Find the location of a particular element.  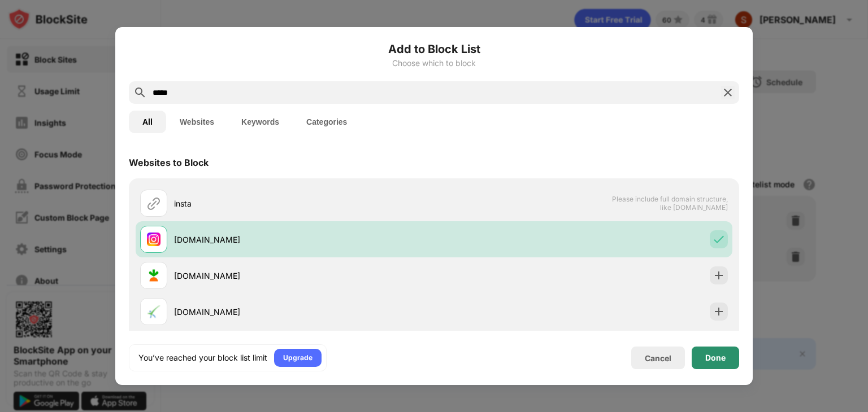

img: search-close is located at coordinates (728, 93).